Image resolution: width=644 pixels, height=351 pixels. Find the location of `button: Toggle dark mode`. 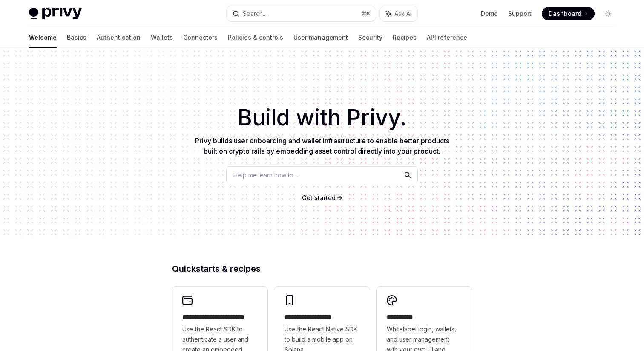

button: Toggle dark mode is located at coordinates (609, 13).